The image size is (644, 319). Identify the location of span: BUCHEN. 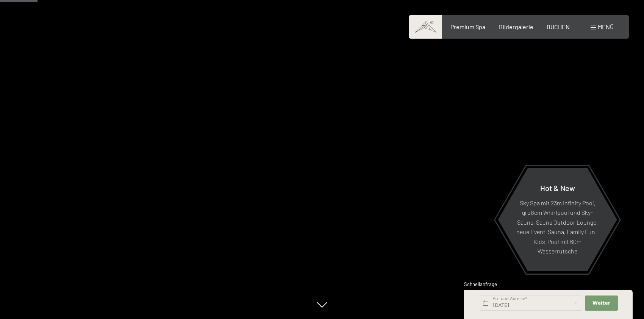
(558, 27).